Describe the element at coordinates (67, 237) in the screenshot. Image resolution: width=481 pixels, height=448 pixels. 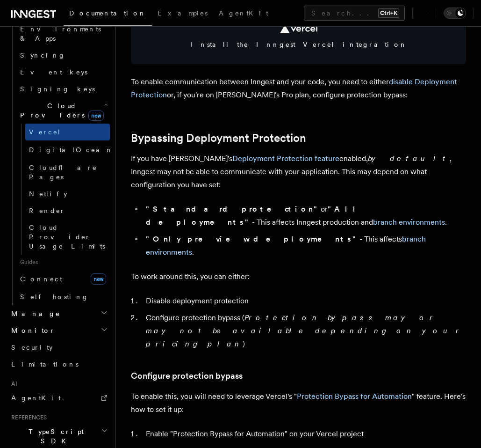
I see `span: Cloud Provider Usage Limits` at that location.